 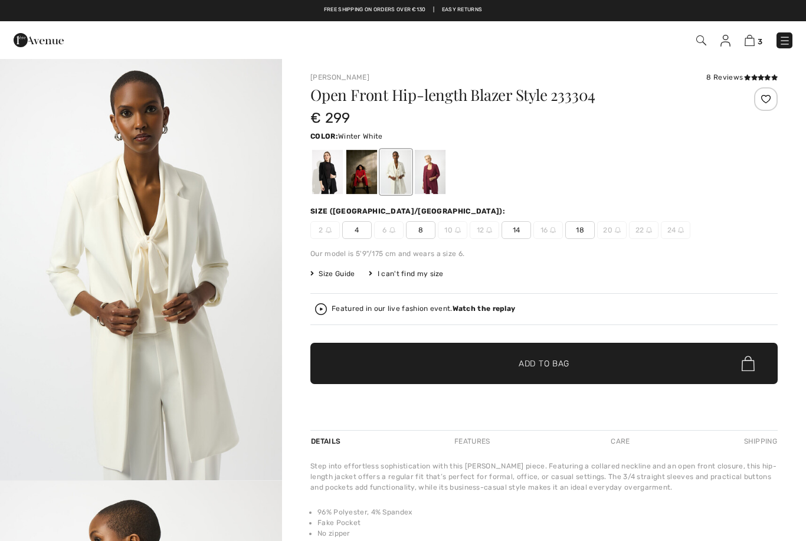 I want to click on span: € 299, so click(x=330, y=118).